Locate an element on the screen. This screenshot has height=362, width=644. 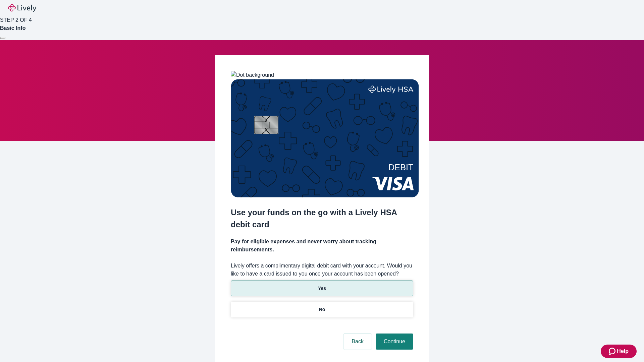
span: Help is located at coordinates (622, 351).